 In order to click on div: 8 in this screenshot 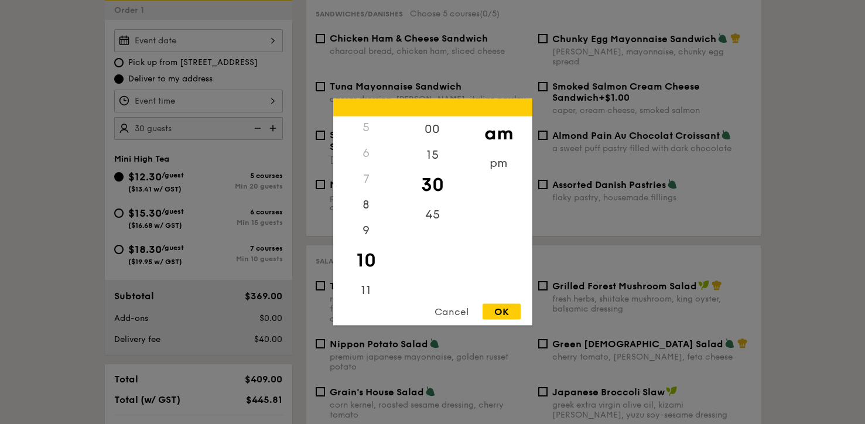, I will do `click(366, 205)`.